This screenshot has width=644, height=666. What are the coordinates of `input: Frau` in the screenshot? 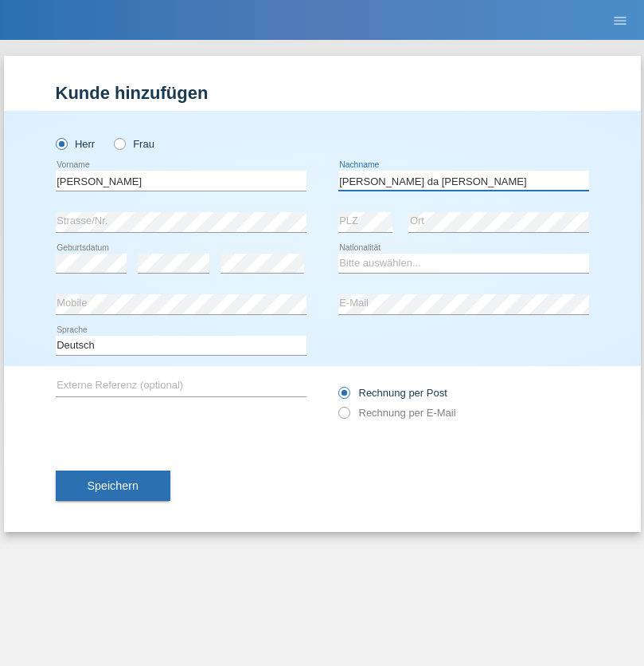 It's located at (119, 143).